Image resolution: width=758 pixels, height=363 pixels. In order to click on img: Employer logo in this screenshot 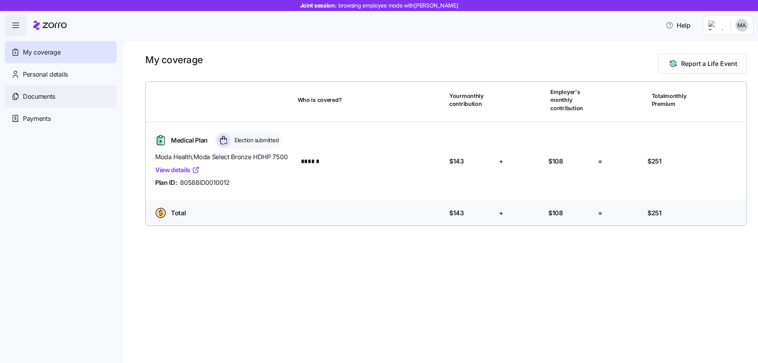, I will do `click(716, 25)`.